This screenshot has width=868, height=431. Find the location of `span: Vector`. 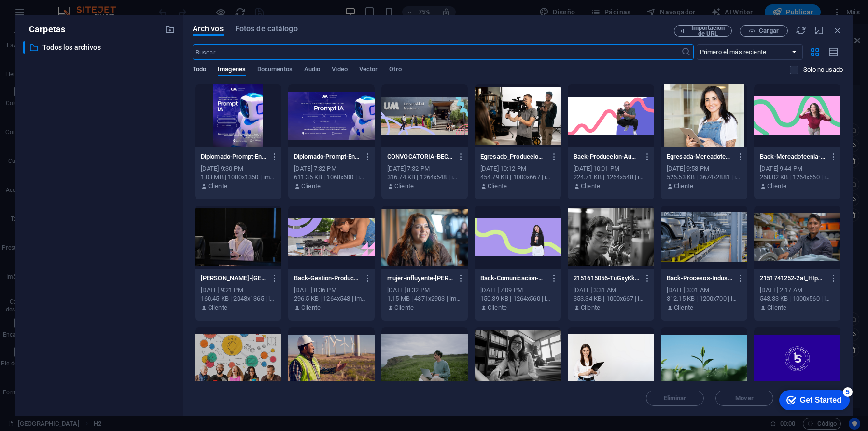

span: Vector is located at coordinates (368, 70).